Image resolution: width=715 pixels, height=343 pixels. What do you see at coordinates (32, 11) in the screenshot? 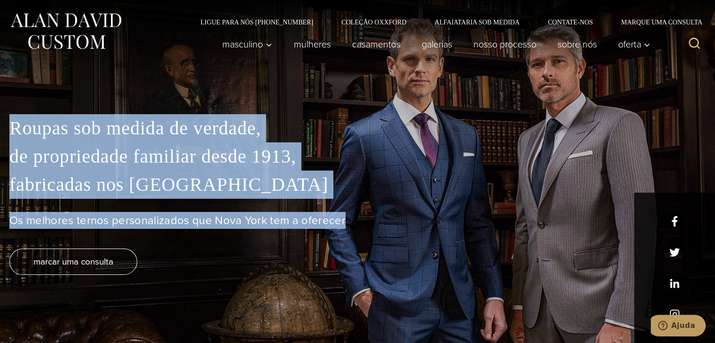
I see `font: Ajuda` at bounding box center [32, 11].